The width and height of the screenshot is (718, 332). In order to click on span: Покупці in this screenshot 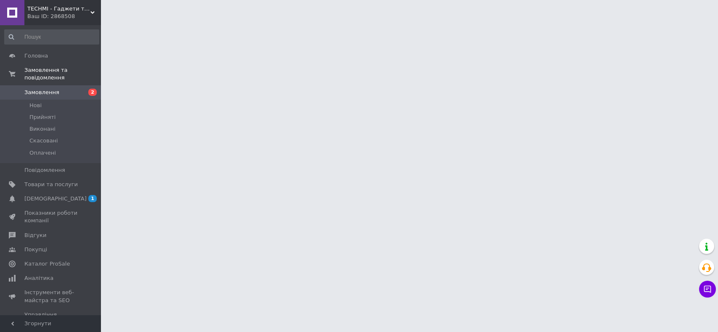, I will do `click(36, 250)`.